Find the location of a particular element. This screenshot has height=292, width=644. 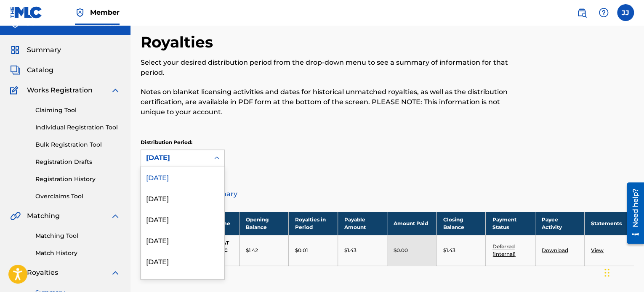

img: Summary is located at coordinates (15, 50).